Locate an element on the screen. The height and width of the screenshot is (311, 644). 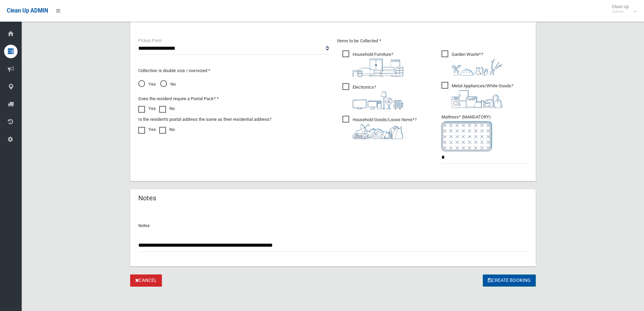
header: Notes is located at coordinates (147, 198).